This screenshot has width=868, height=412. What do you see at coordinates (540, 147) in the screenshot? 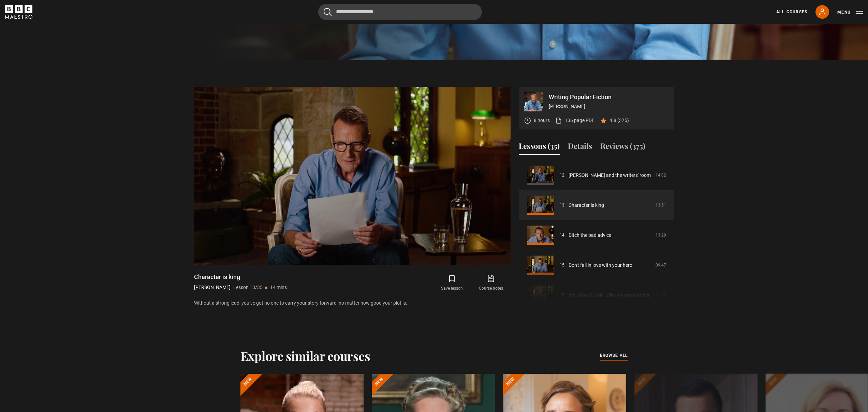
I see `button: Lessons (35)` at bounding box center [540, 147].